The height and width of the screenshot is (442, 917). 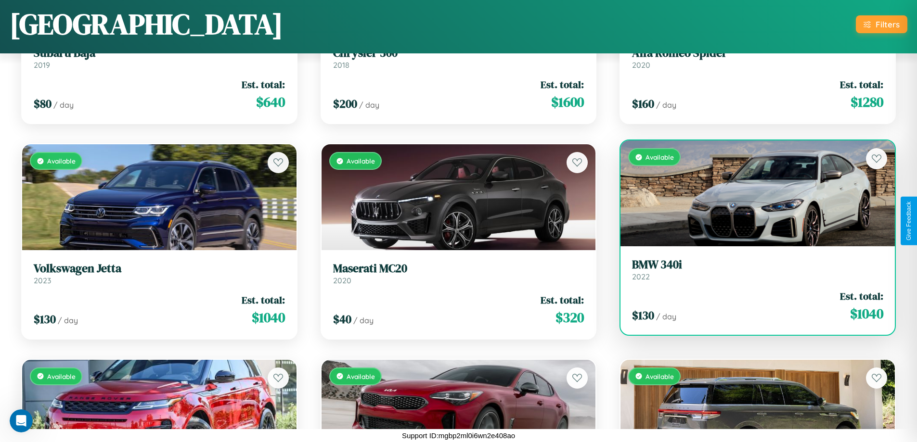 I want to click on span: 2018, so click(x=341, y=65).